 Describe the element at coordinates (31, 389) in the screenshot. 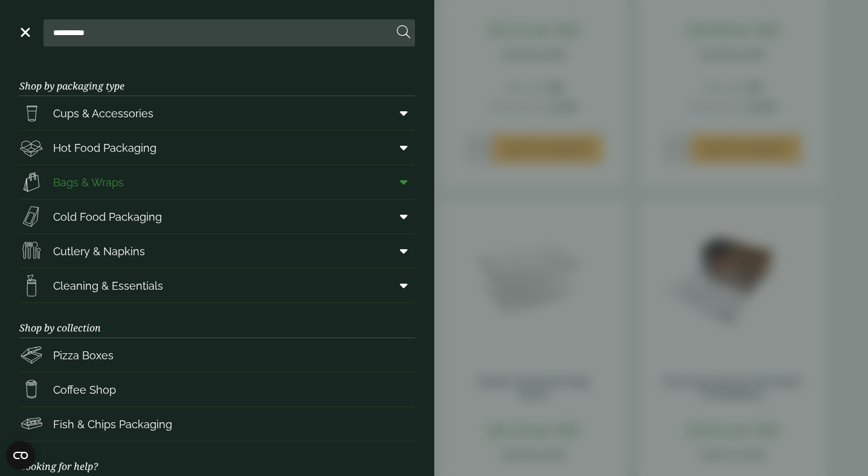

I see `img: HotDrink_paperCup.svg` at that location.